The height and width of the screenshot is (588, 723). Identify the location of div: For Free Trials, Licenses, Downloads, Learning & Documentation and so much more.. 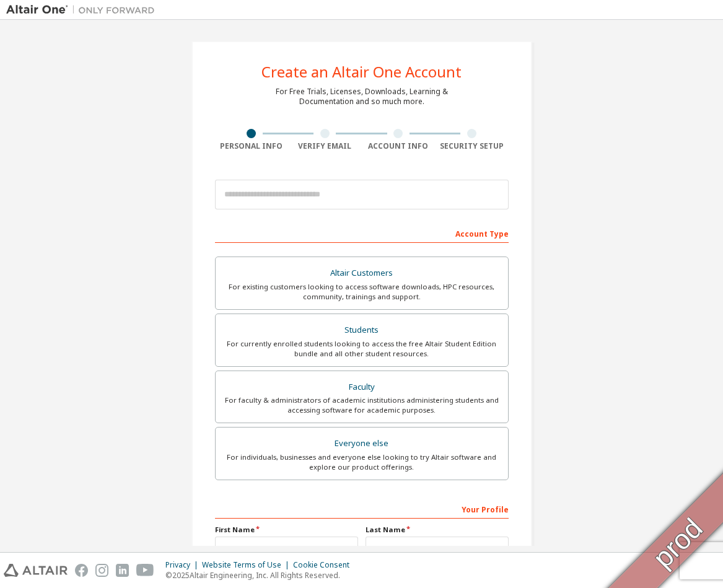
(362, 96).